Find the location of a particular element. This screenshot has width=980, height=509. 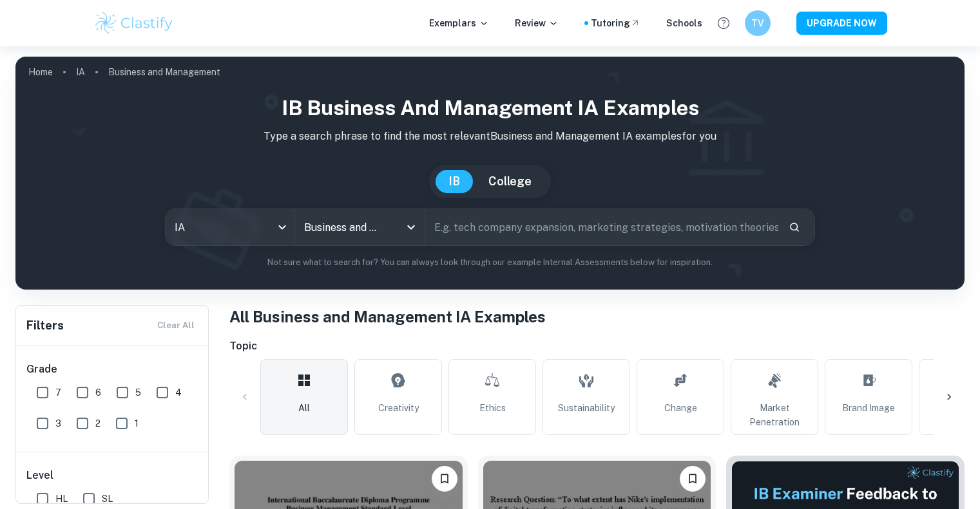

p: Type a search phrase to find the most relevant Business and Management IA examples for you is located at coordinates (490, 137).